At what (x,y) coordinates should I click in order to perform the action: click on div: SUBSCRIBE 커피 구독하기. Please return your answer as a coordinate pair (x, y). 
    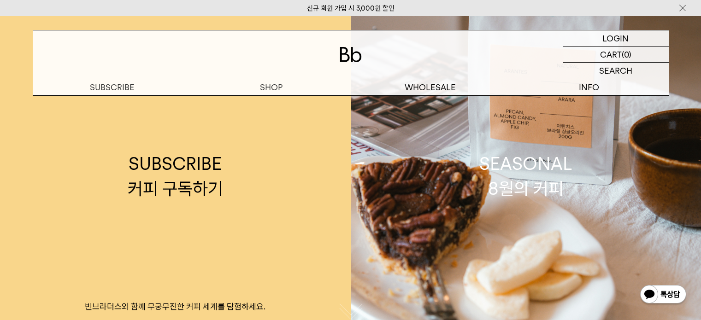
    Looking at the image, I should click on (175, 176).